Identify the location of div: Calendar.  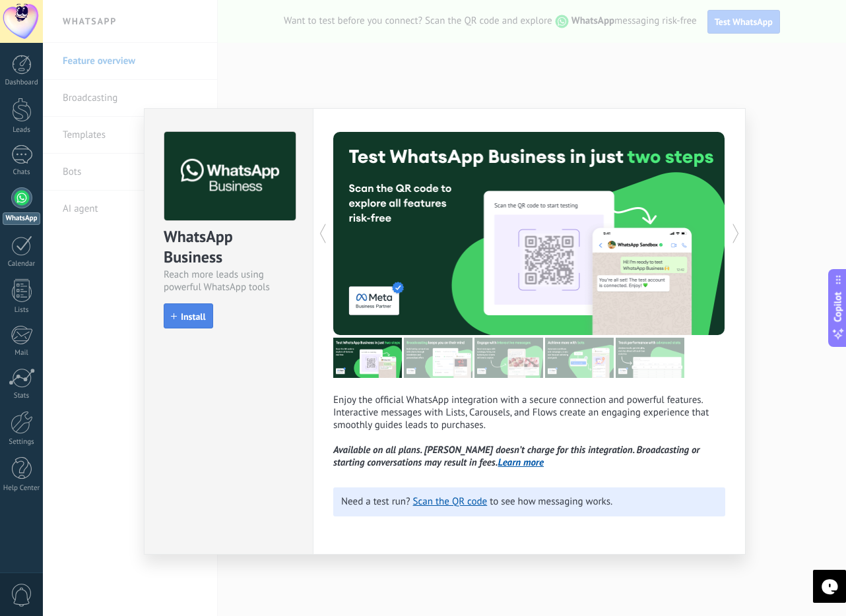
(21, 264).